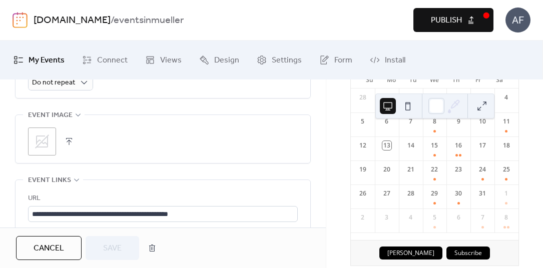 The image size is (543, 268). I want to click on div: 16, so click(459, 146).